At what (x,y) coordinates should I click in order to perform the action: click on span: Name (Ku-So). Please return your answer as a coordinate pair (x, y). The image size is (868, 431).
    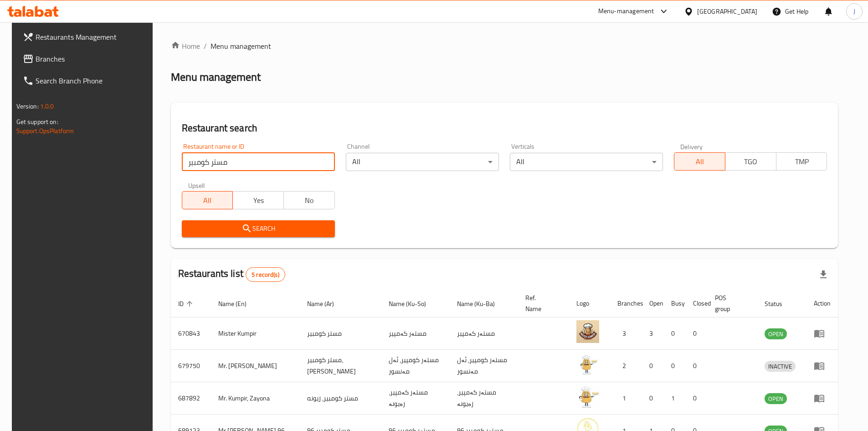
    Looking at the image, I should click on (413, 303).